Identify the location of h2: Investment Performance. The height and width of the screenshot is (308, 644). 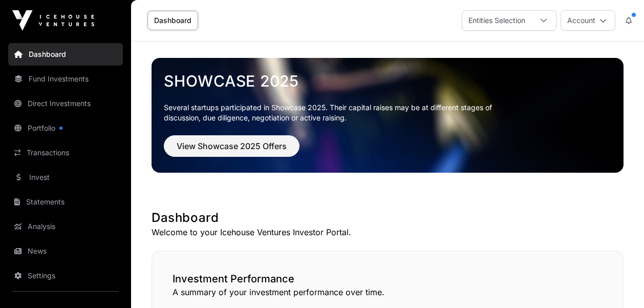
(388, 279).